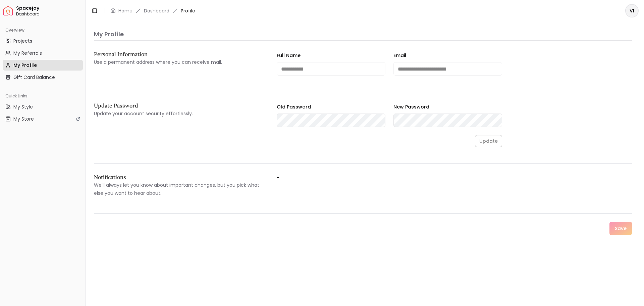 Image resolution: width=644 pixels, height=306 pixels. What do you see at coordinates (27, 53) in the screenshot?
I see `span: My Referrals` at bounding box center [27, 53].